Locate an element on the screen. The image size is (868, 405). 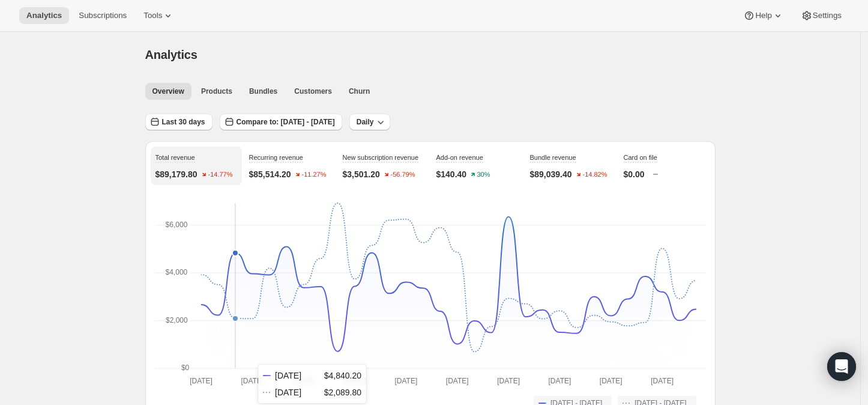
span: Bundle revenue is located at coordinates (553, 157).